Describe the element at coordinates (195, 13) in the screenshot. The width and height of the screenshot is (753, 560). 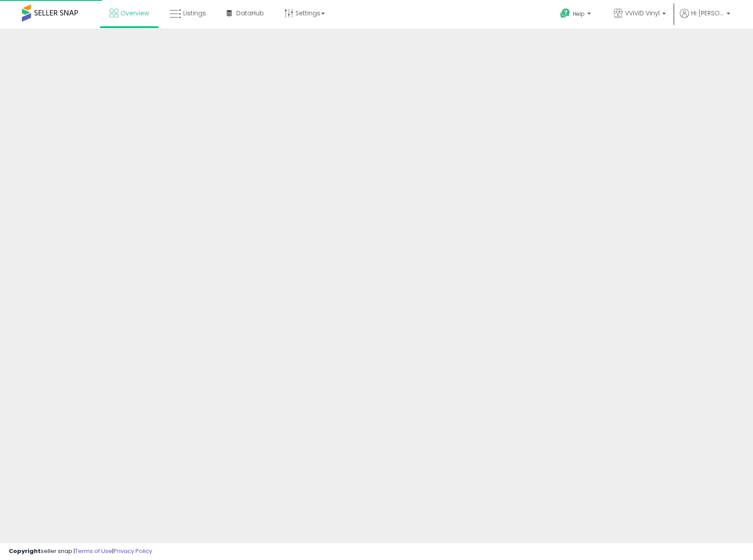
I see `span: Listings` at that location.